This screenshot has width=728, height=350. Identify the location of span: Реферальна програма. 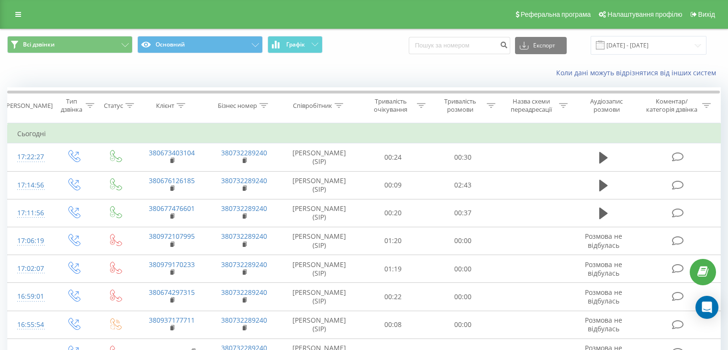
(556, 14).